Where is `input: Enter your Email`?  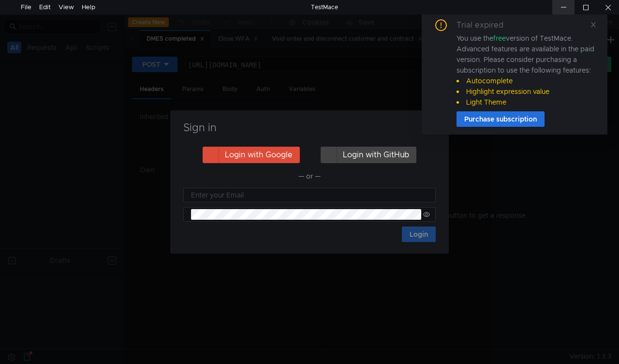
input: Enter your Email is located at coordinates (310, 194).